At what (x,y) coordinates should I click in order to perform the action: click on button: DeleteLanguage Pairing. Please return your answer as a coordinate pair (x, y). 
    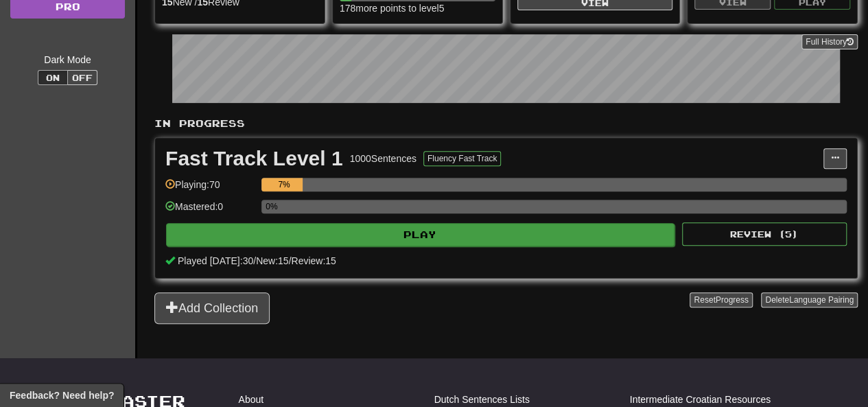
    Looking at the image, I should click on (809, 300).